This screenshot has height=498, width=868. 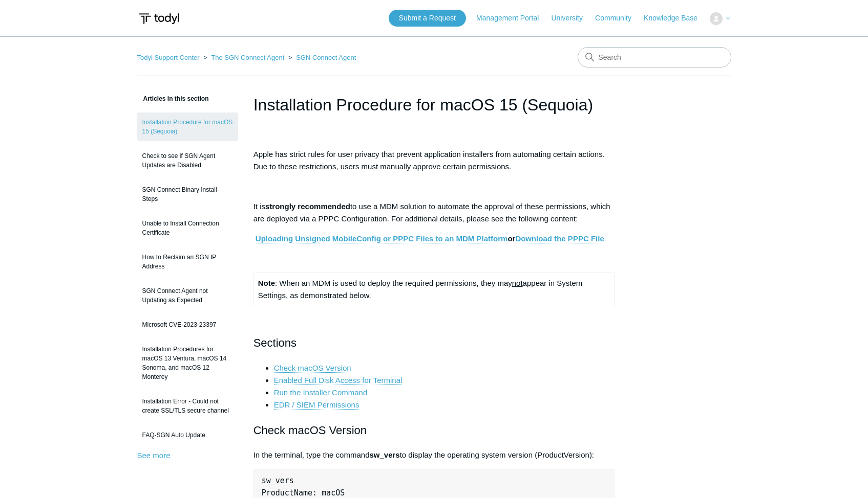 What do you see at coordinates (267, 283) in the screenshot?
I see `strong: Note` at bounding box center [267, 283].